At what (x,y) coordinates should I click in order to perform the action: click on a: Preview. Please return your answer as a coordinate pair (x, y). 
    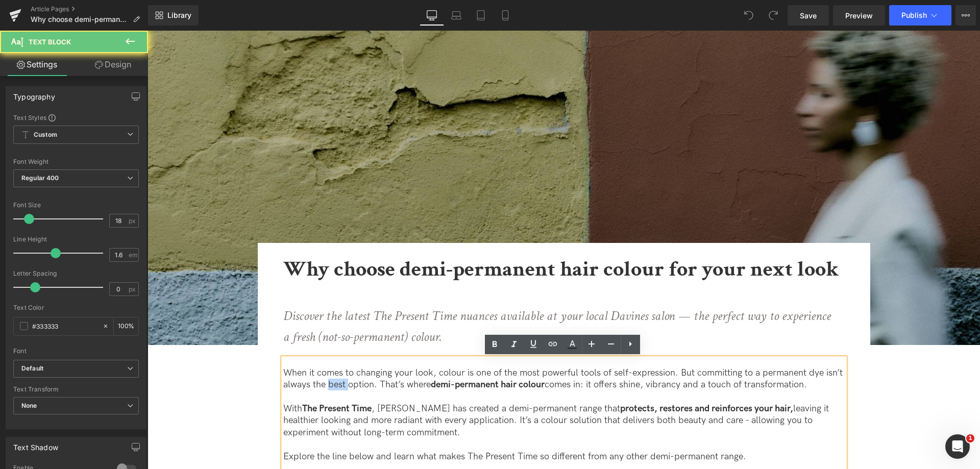
    Looking at the image, I should click on (859, 15).